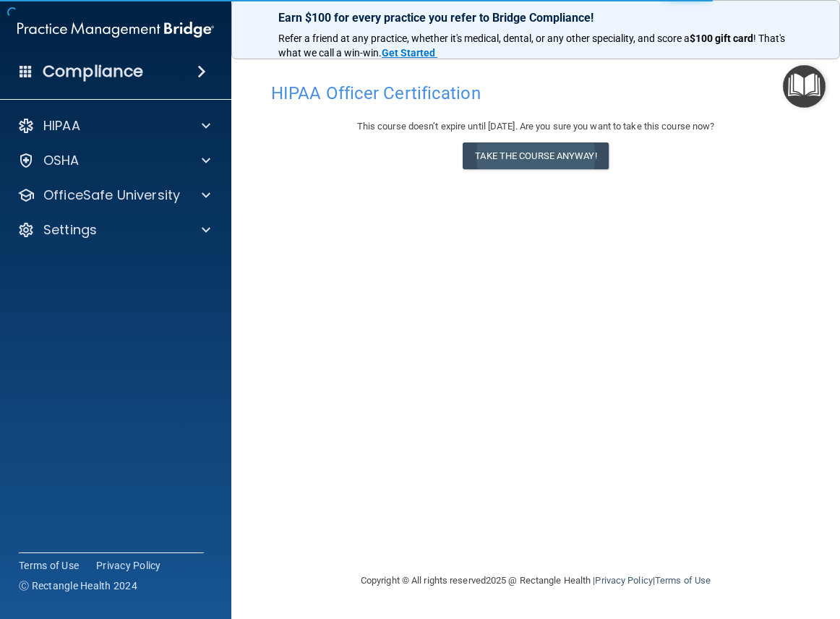  What do you see at coordinates (409, 53) in the screenshot?
I see `strong: Get Started` at bounding box center [409, 53].